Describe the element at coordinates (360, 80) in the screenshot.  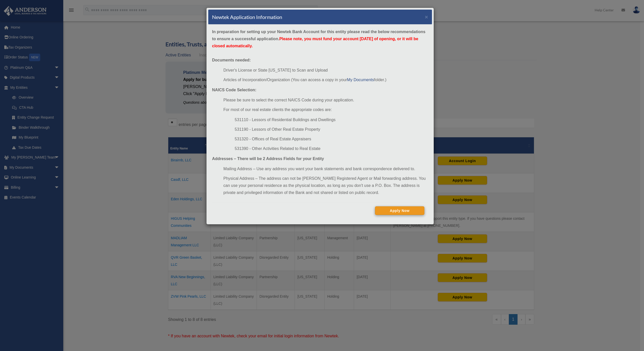
I see `a: My Documents` at that location.